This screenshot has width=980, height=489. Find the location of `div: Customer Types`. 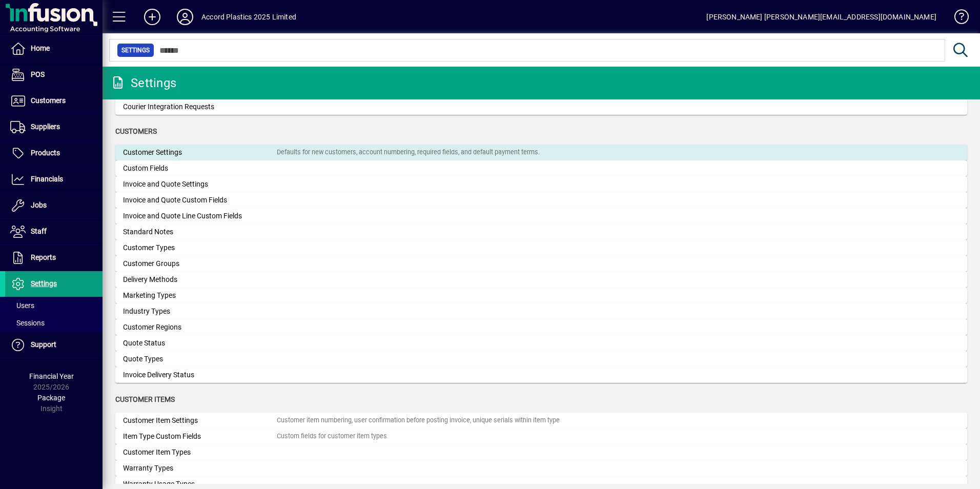

div: Customer Types is located at coordinates (200, 247).